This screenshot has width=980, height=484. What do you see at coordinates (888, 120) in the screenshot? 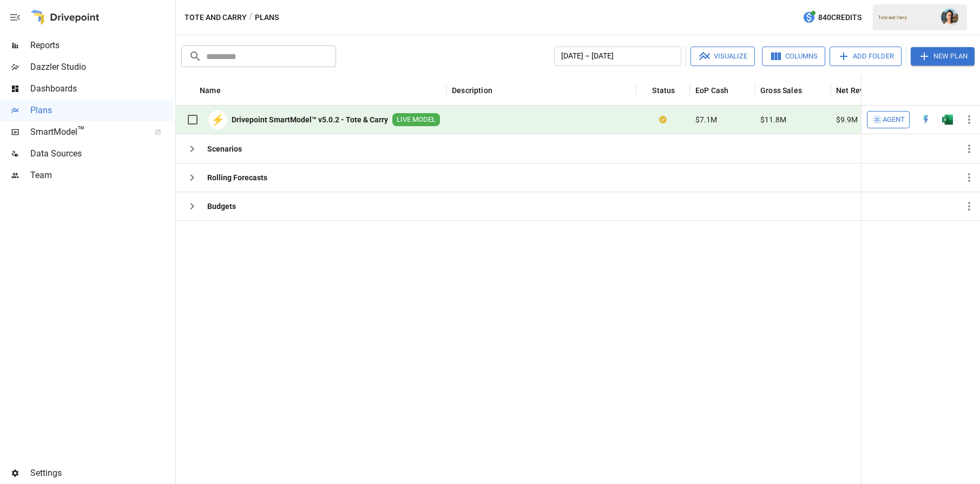
I see `button: Agent` at bounding box center [888, 120].